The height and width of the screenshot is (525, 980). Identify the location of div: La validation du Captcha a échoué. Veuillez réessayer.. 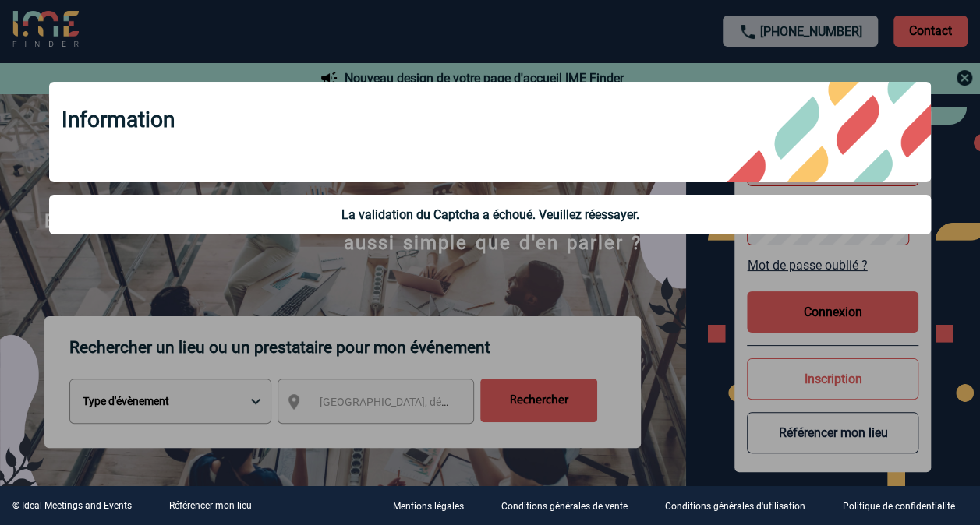
(490, 214).